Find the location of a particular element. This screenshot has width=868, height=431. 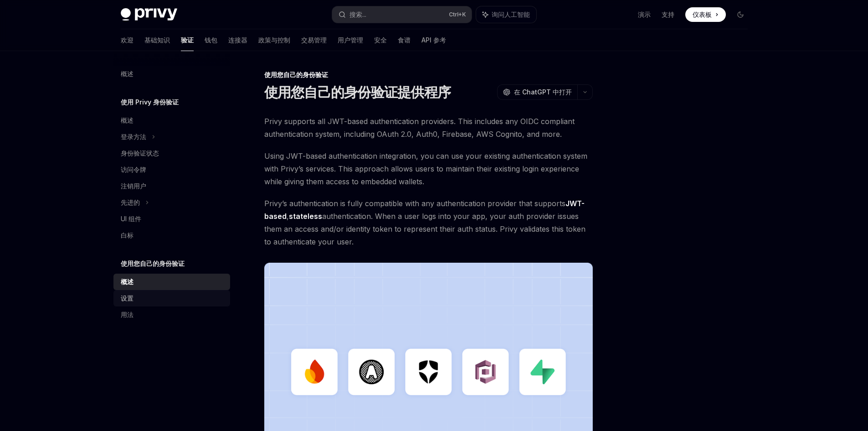

font: 搜索... is located at coordinates (357, 14).